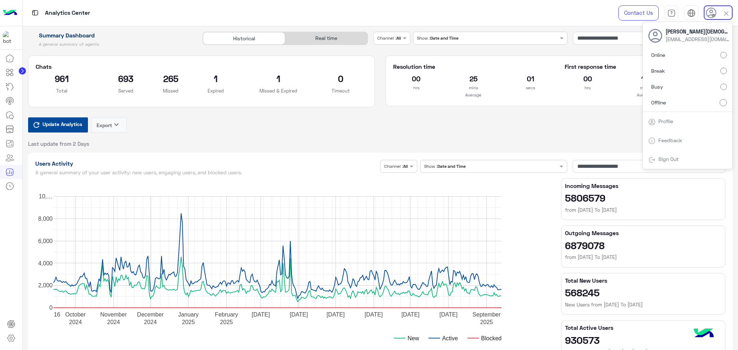 The height and width of the screenshot is (350, 738). What do you see at coordinates (125, 79) in the screenshot?
I see `h2: 693` at bounding box center [125, 79].